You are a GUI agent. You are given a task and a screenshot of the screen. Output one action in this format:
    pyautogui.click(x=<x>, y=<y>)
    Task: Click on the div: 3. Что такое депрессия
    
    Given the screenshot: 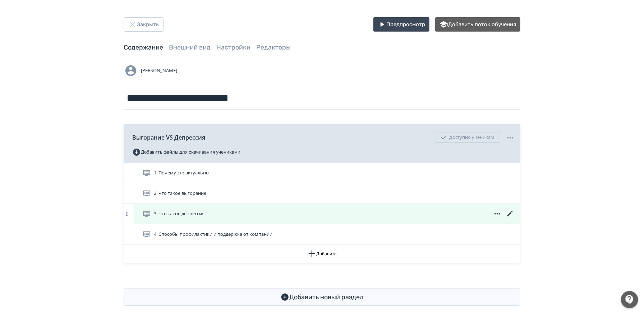 What is the action you would take?
    pyautogui.click(x=322, y=214)
    